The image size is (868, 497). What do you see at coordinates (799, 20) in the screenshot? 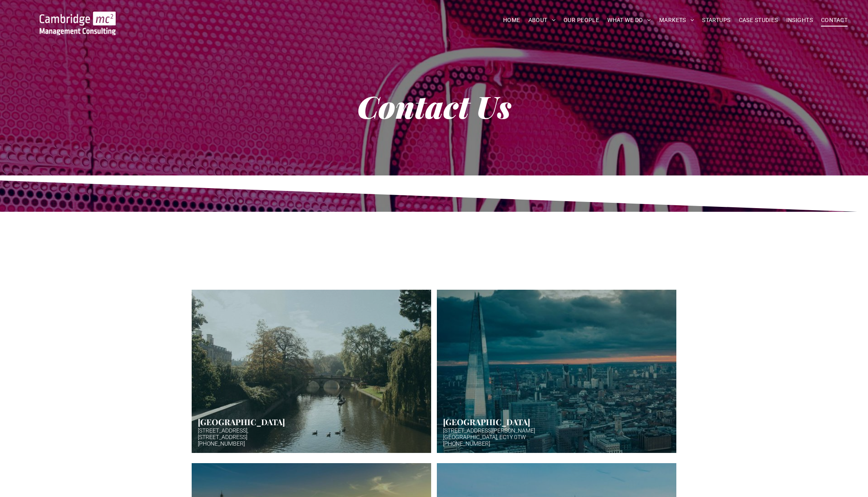
I see `a: INSIGHTS` at bounding box center [799, 20].